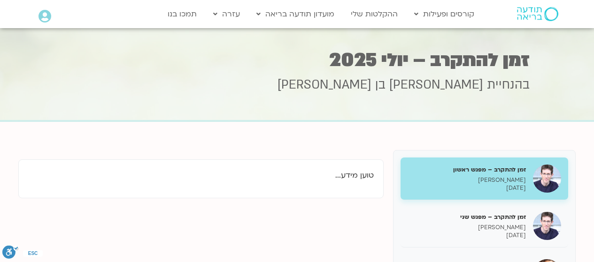  Describe the element at coordinates (547, 226) in the screenshot. I see `img: זמן להתקרב – מפגש שני` at that location.